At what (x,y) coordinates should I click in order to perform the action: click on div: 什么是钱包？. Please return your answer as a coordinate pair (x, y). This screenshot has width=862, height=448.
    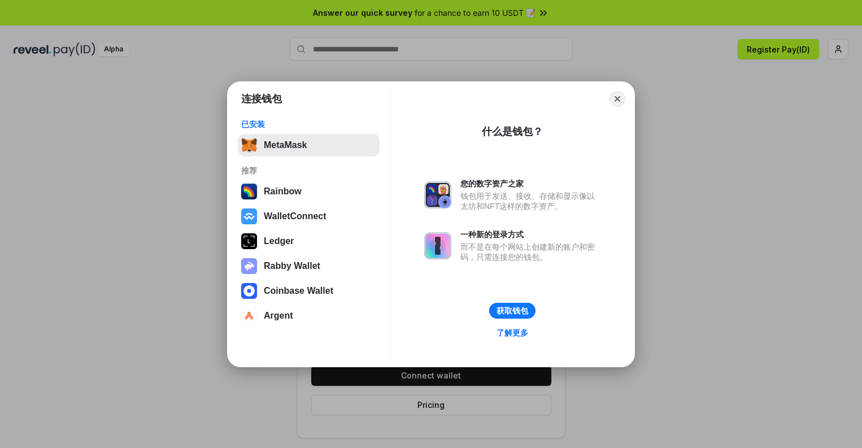
    Looking at the image, I should click on (513, 132).